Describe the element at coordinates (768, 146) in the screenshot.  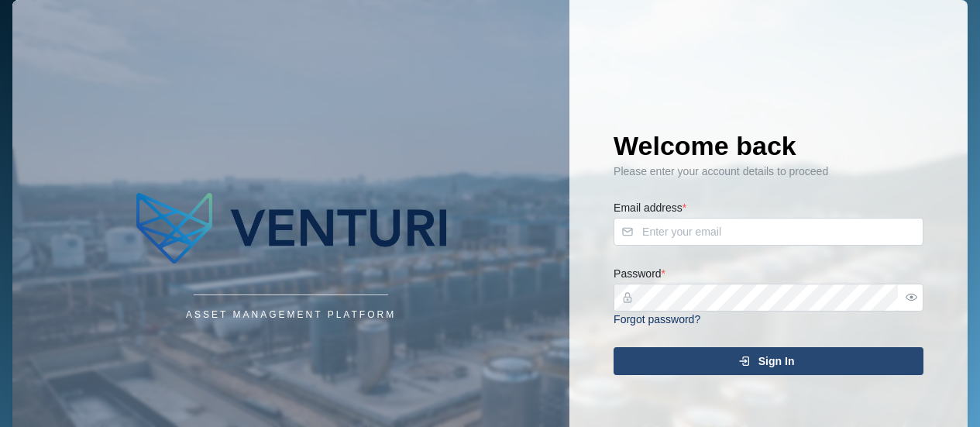
I see `h1: Welcome back` at that location.